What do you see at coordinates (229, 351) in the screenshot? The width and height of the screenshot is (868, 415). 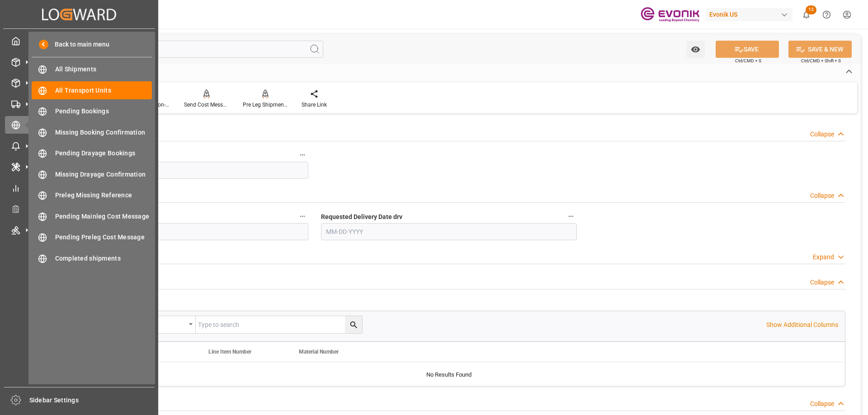 I see `span: Line Item Number` at bounding box center [229, 351].